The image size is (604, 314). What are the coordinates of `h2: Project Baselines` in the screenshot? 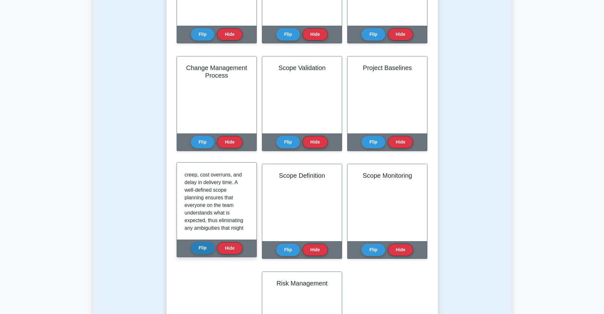 It's located at (387, 68).